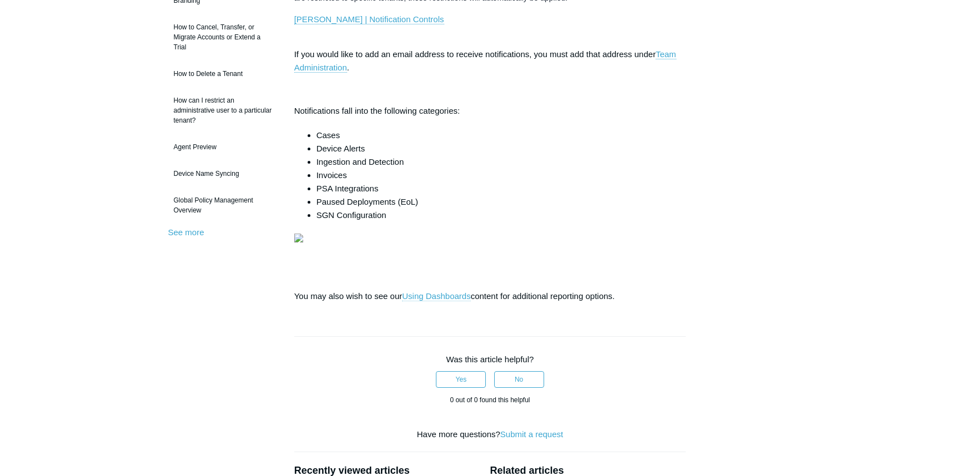 Image resolution: width=980 pixels, height=476 pixels. Describe the element at coordinates (490, 359) in the screenshot. I see `span: Was this article helpful?` at that location.